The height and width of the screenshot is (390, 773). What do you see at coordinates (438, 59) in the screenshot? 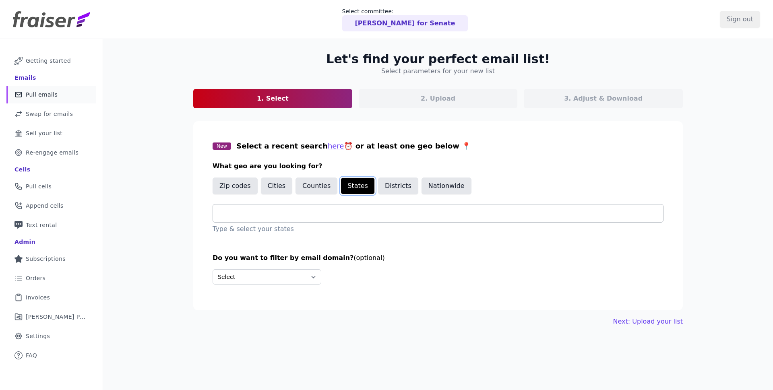
I see `h2: Let's find your perfect email list!` at bounding box center [438, 59].